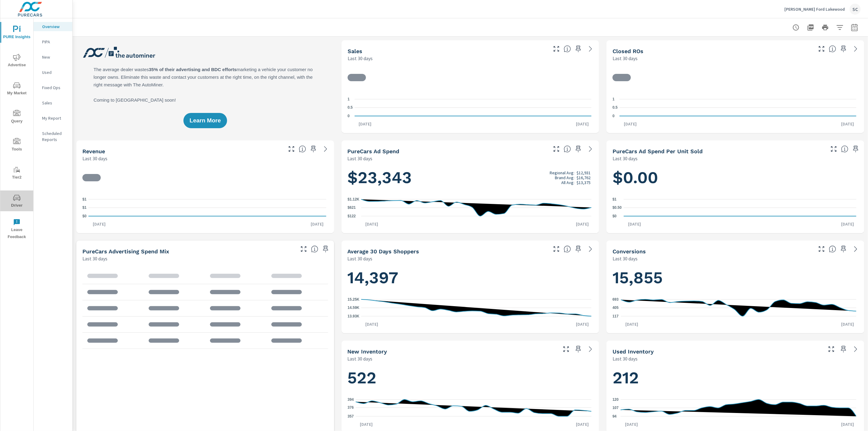  Describe the element at coordinates (53, 118) in the screenshot. I see `div: My Report` at that location.